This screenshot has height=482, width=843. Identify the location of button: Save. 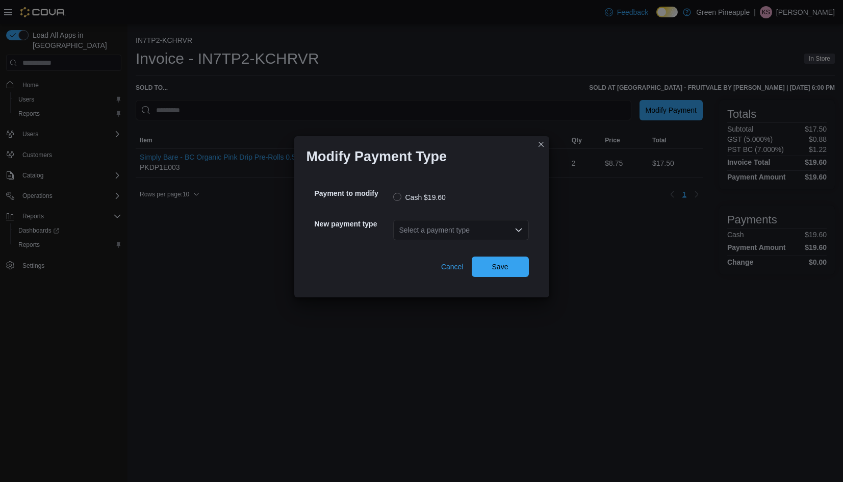
(500, 267).